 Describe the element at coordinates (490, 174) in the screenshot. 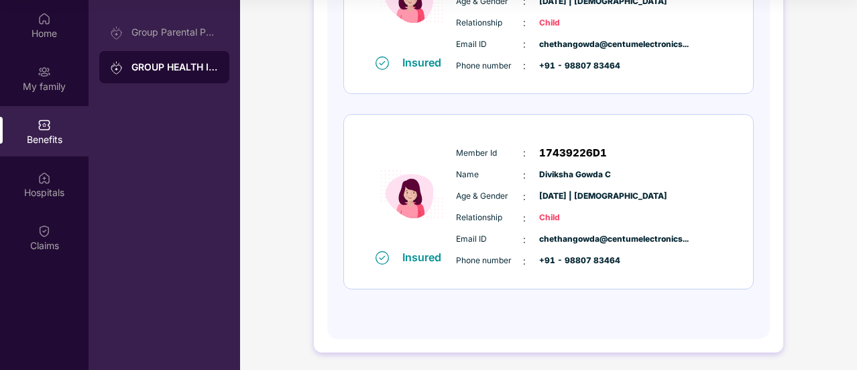

I see `span: Name` at that location.